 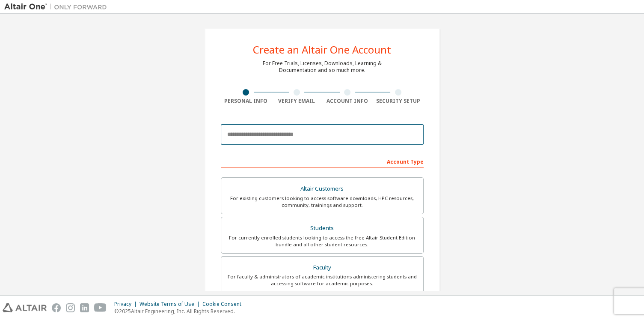 I want to click on img: youtube.svg, so click(x=100, y=308).